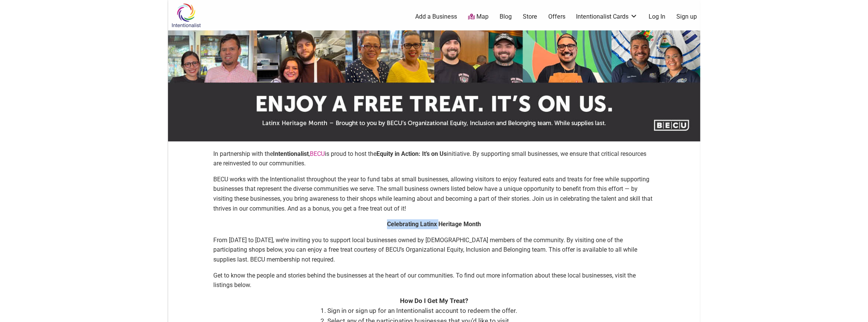 The width and height of the screenshot is (868, 322). Describe the element at coordinates (436, 16) in the screenshot. I see `a: Add a Business` at that location.